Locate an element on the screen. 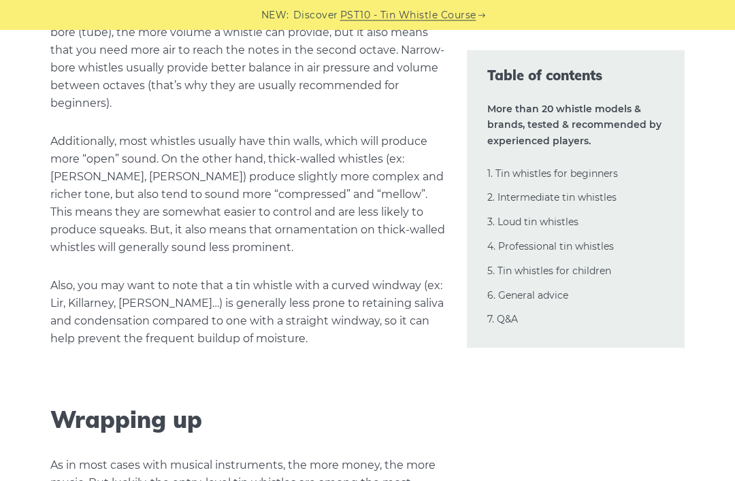 This screenshot has width=735, height=481. a: 7. Q&A is located at coordinates (502, 319).